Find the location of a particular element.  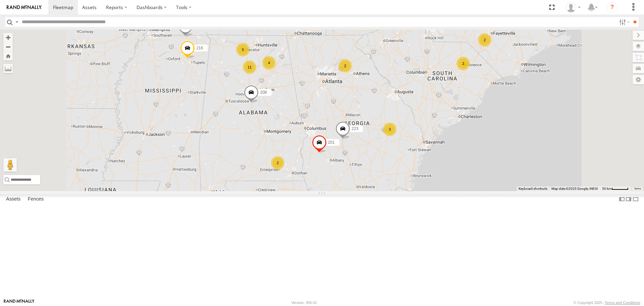

div: EDWARD EDMONDSON is located at coordinates (573, 7).